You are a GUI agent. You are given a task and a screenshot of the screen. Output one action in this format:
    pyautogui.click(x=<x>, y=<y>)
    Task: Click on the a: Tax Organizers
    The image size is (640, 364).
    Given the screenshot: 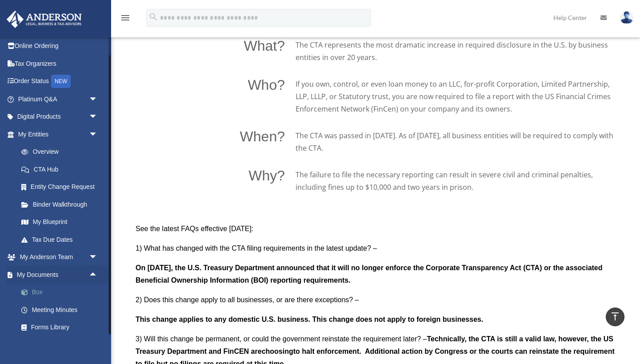 What is the action you would take?
    pyautogui.click(x=59, y=63)
    